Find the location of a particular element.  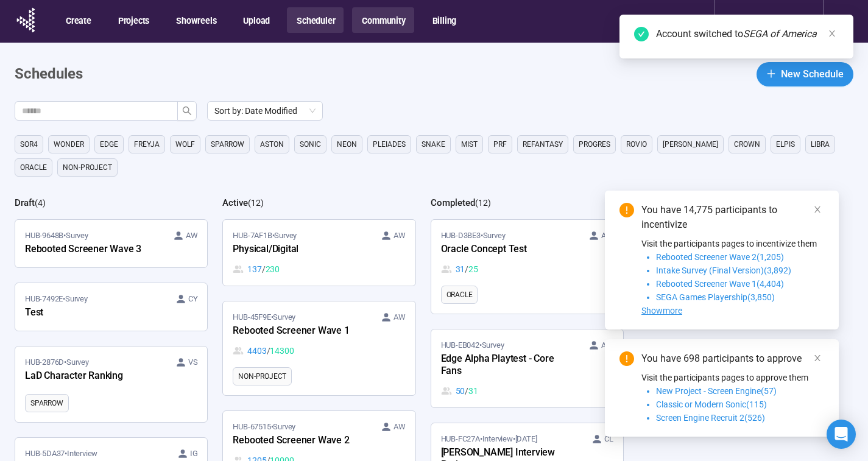

button: search is located at coordinates (187, 111).